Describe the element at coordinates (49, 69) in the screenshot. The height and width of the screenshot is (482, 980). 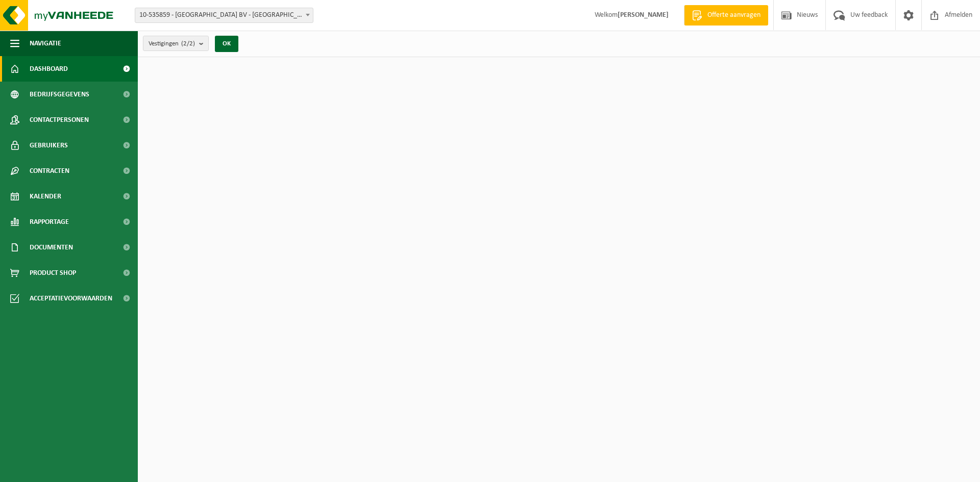
I see `span: Dashboard` at that location.